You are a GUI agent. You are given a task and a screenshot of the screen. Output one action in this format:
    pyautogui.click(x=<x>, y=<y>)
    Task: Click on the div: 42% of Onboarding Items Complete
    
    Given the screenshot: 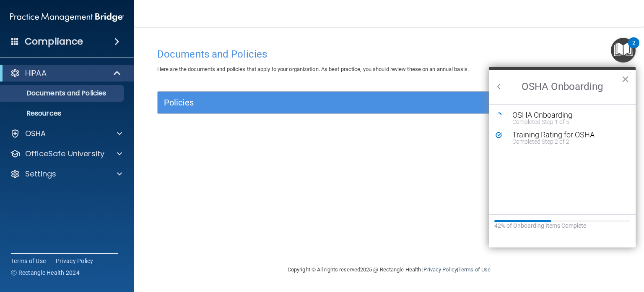 What is the action you would take?
    pyautogui.click(x=562, y=226)
    